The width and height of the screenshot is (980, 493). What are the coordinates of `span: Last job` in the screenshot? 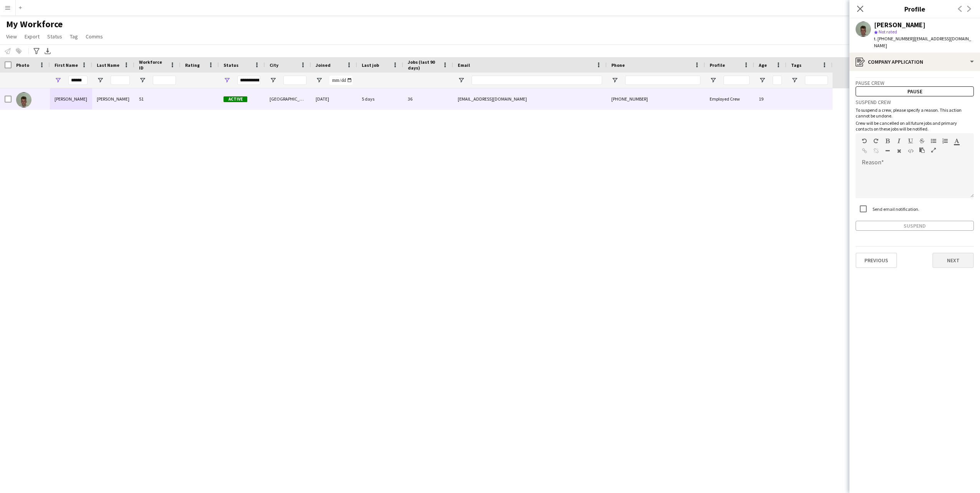 It's located at (370, 65).